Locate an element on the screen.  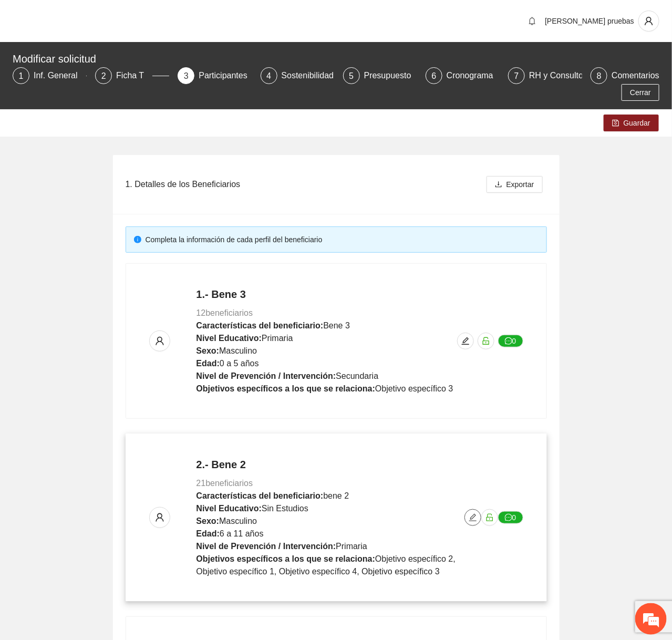
button: Cerrar is located at coordinates (641, 92).